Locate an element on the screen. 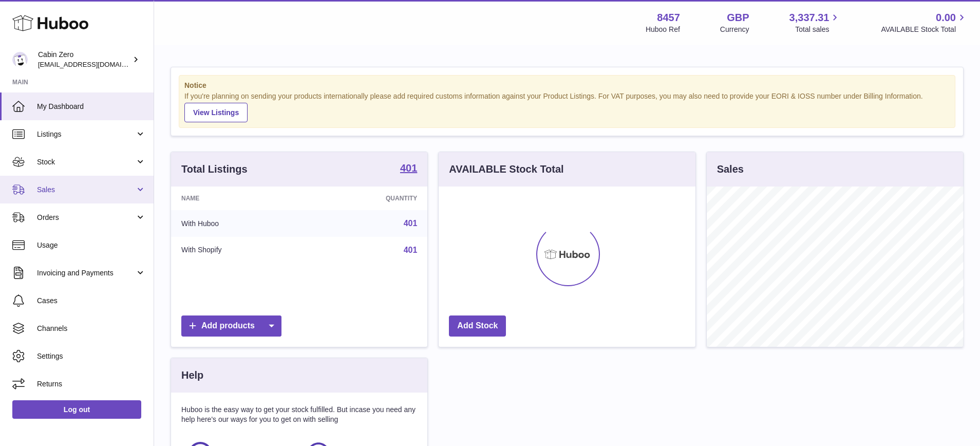 This screenshot has height=446, width=980. a: 0.00 AVAILABLE Stock Total is located at coordinates (924, 23).